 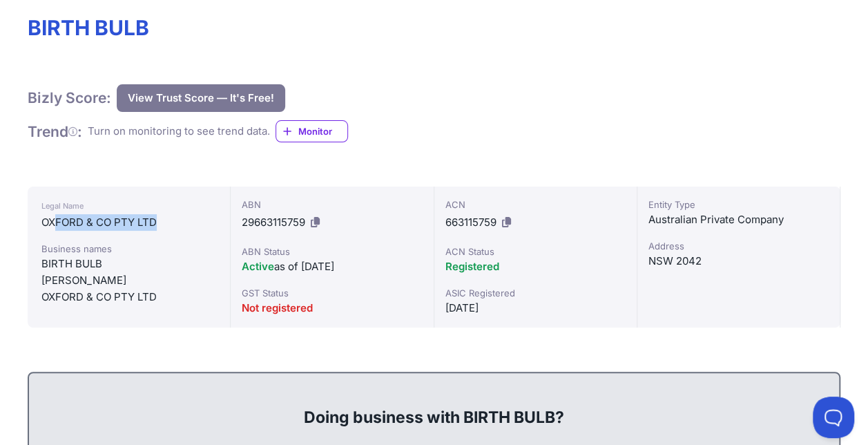 I want to click on div: ACN Status, so click(x=535, y=252).